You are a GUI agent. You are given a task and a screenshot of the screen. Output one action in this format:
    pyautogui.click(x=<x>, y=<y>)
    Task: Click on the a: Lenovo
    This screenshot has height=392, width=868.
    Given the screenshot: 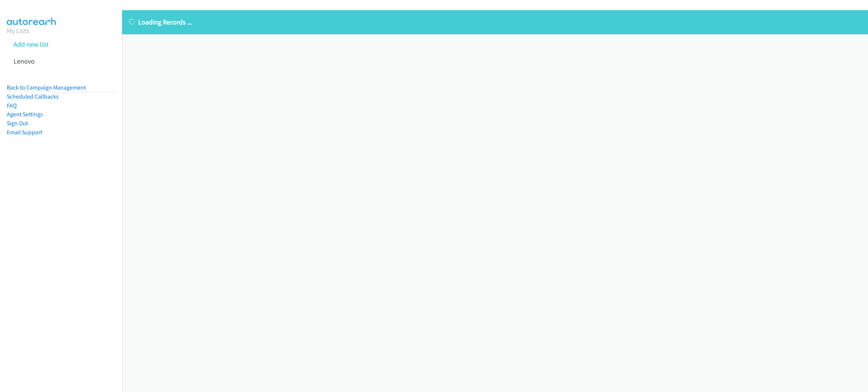 What is the action you would take?
    pyautogui.click(x=24, y=61)
    